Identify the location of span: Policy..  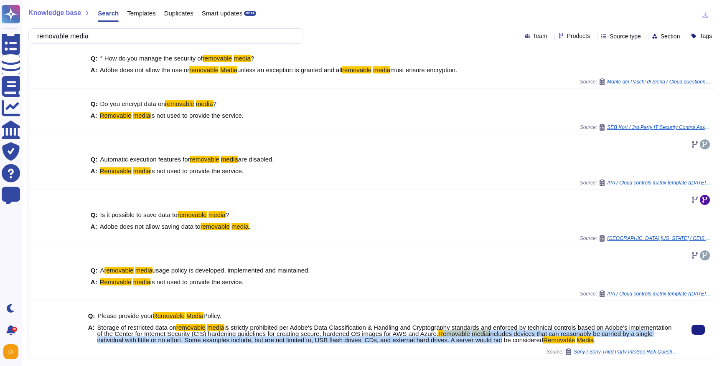
(212, 316).